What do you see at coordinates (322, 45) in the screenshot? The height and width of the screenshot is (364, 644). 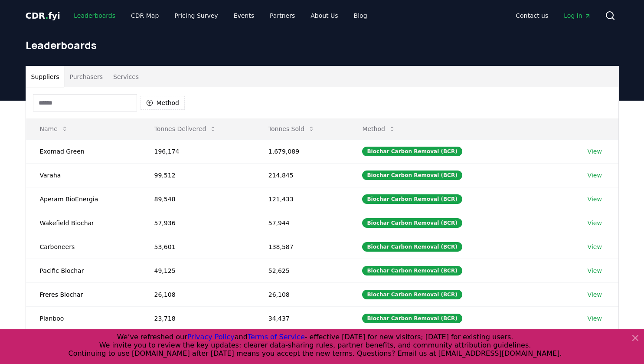 I see `h1: Leaderboards` at bounding box center [322, 45].